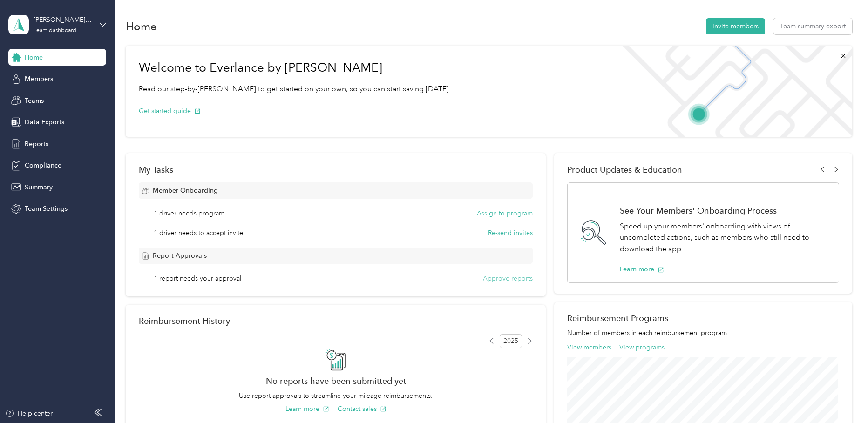  Describe the element at coordinates (505, 213) in the screenshot. I see `button: Assign to program` at that location.